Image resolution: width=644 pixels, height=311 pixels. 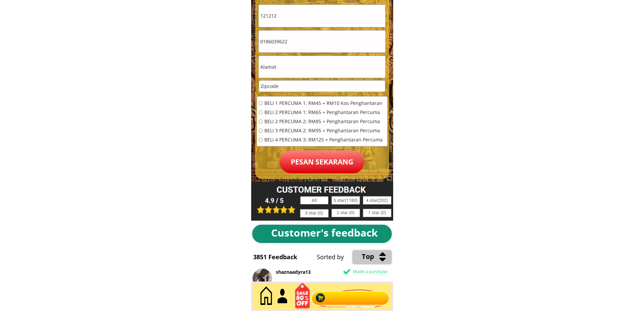 I want to click on span: BELI 3 PERCUMA 2: RM95 + Penghantaran Percuma, so click(x=324, y=131).